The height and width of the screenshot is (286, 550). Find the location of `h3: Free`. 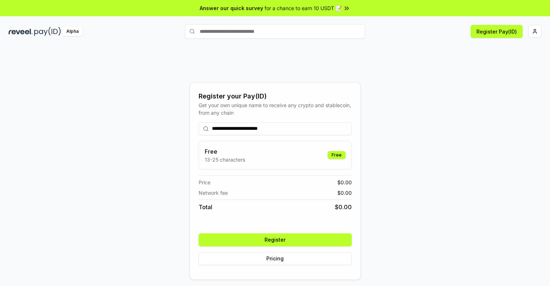

h3: Free is located at coordinates (225, 151).